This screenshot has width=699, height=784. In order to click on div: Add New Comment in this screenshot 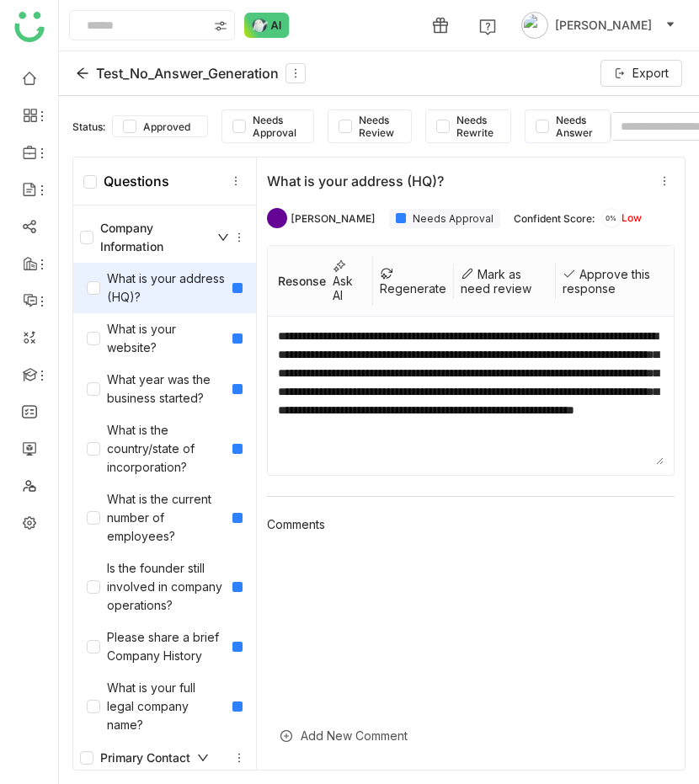, I will do `click(470, 735)`.